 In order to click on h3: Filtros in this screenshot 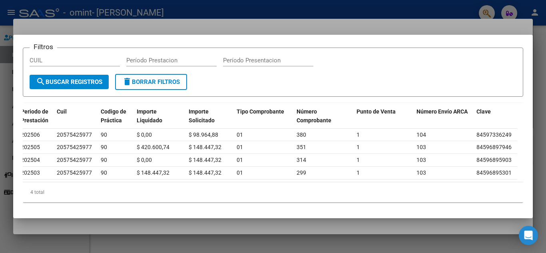, I will do `click(43, 47)`.